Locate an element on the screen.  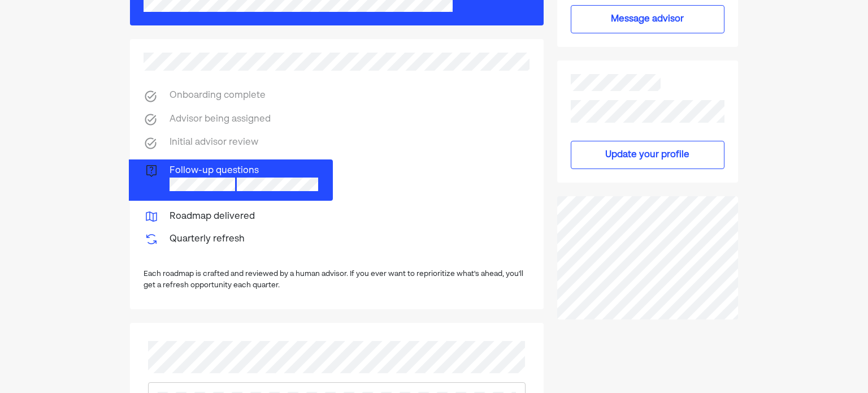
div: Onboarding complete is located at coordinates (218, 96).